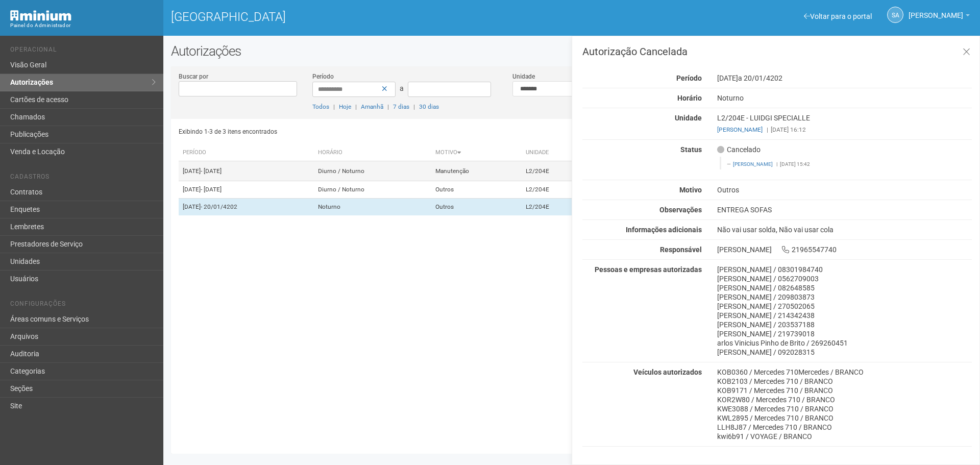 This screenshot has width=980, height=465. I want to click on div: KOB0360 / Mercedes 710Mercedes / BRANCO, so click(844, 372).